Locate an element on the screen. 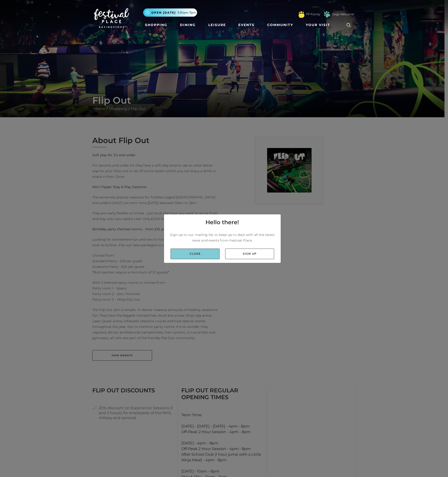 The image size is (448, 477). a: Community is located at coordinates (280, 25).